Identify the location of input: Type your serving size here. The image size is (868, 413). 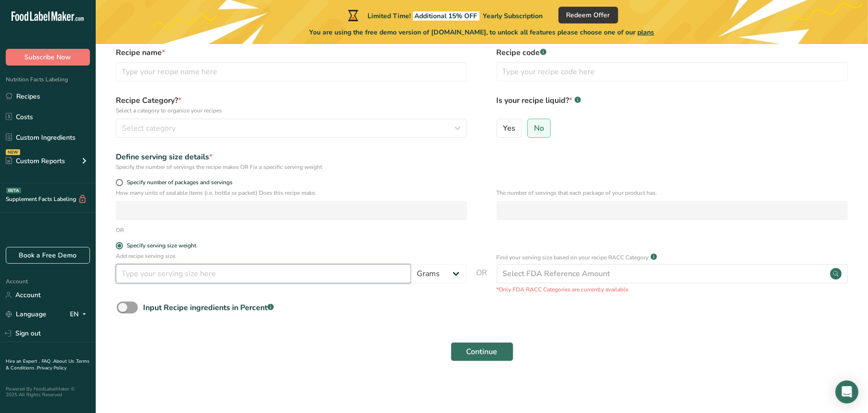
(263, 274).